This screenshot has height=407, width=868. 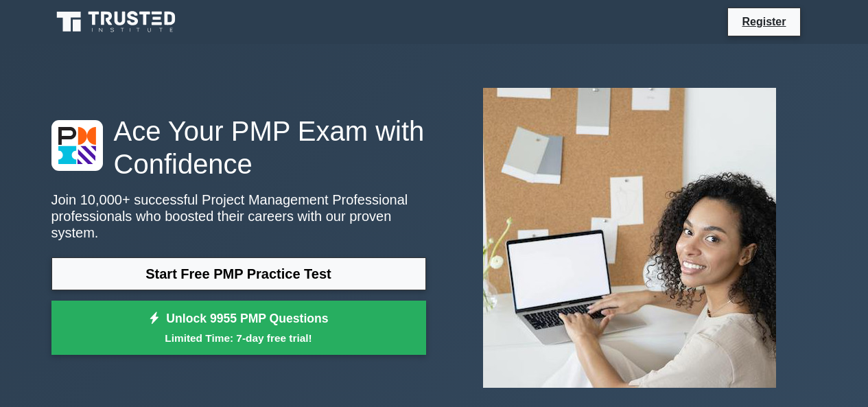 What do you see at coordinates (764, 21) in the screenshot?
I see `a: Register` at bounding box center [764, 21].